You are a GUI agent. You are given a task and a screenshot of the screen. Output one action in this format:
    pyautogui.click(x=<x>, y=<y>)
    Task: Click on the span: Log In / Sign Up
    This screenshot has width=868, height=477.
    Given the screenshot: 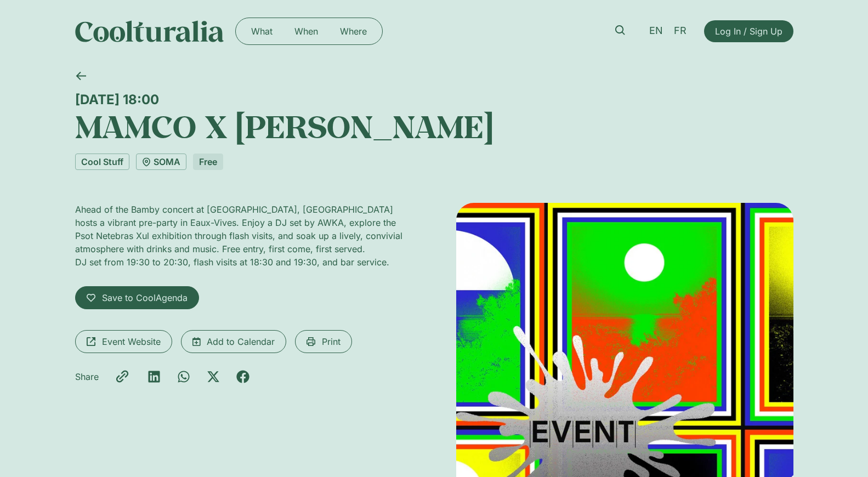 What is the action you would take?
    pyautogui.click(x=748, y=31)
    